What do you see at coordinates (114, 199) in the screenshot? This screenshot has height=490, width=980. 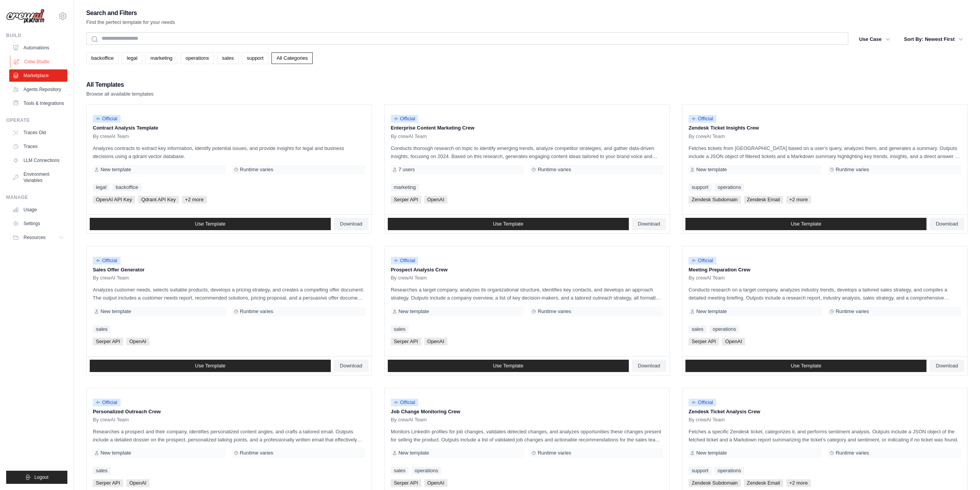 I see `span: OpenAI API Key` at bounding box center [114, 199].